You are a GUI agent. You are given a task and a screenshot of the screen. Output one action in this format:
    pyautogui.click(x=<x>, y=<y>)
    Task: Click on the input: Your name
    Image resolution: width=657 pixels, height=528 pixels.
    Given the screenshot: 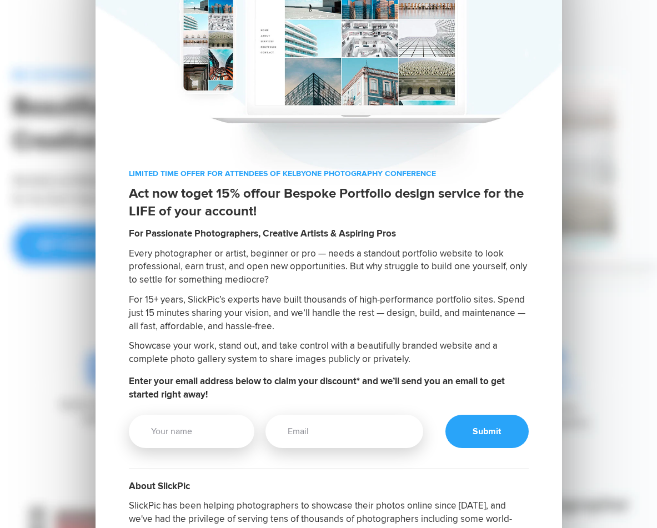 What is the action you would take?
    pyautogui.click(x=192, y=432)
    